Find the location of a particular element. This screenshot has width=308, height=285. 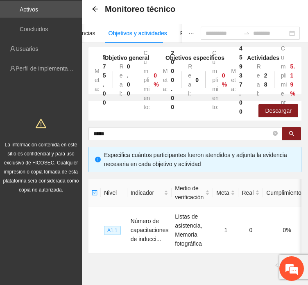

strong: Objetivos específicos is located at coordinates (195, 58).